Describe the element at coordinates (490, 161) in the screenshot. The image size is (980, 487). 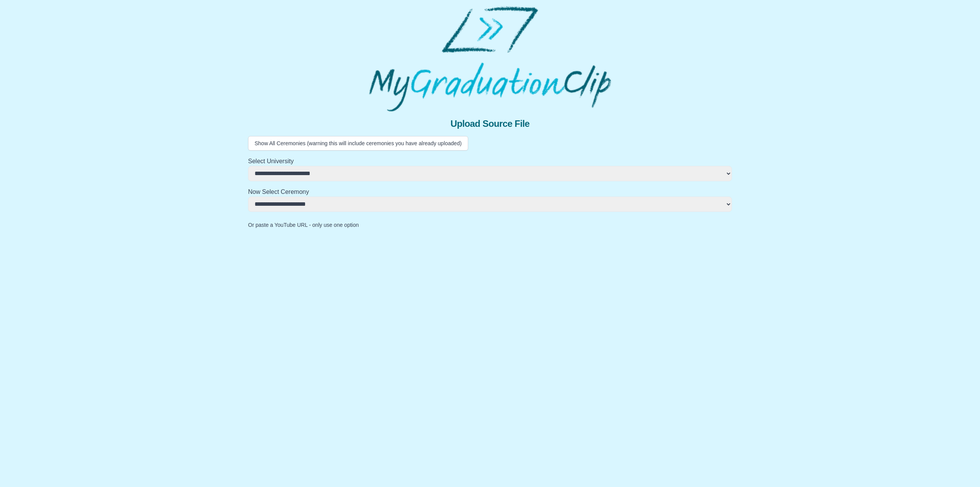
I see `h2: Select University` at that location.